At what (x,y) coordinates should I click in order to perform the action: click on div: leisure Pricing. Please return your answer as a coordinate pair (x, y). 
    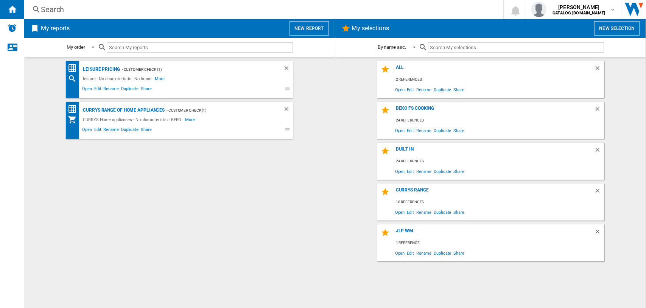
    Looking at the image, I should click on (100, 69).